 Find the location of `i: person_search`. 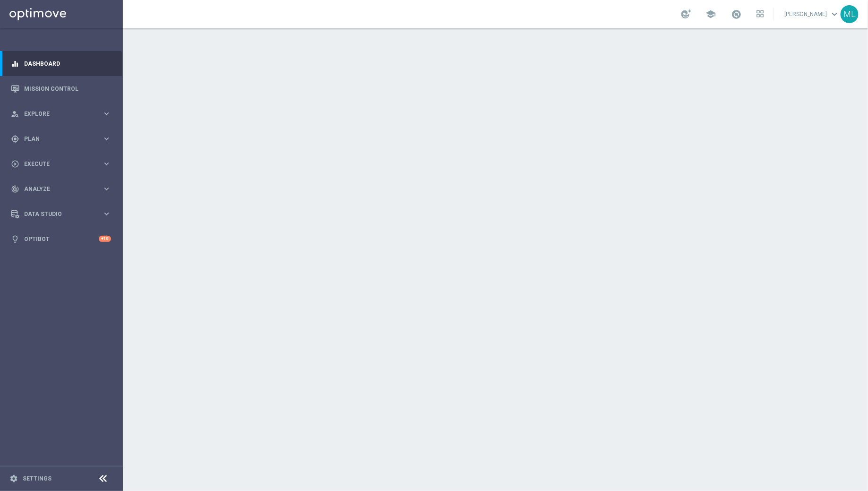

i: person_search is located at coordinates (15, 114).